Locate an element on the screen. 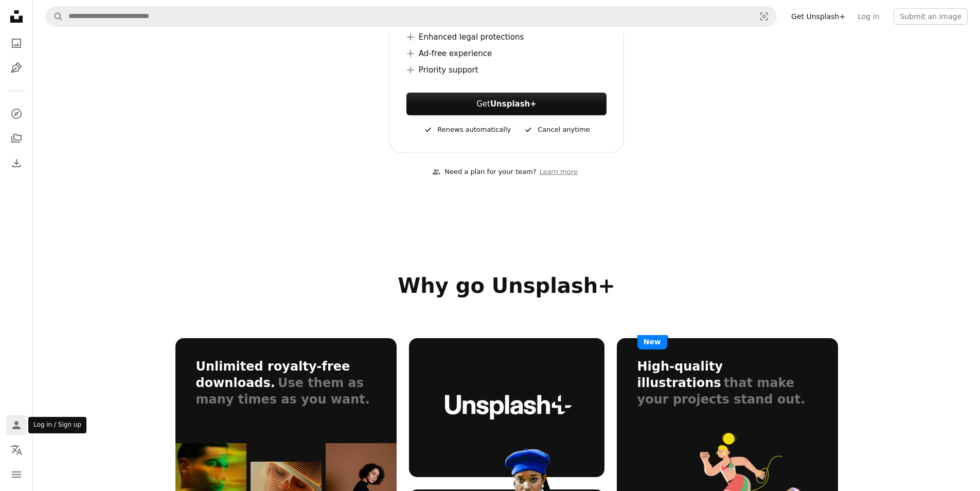  a: Photos is located at coordinates (17, 43).